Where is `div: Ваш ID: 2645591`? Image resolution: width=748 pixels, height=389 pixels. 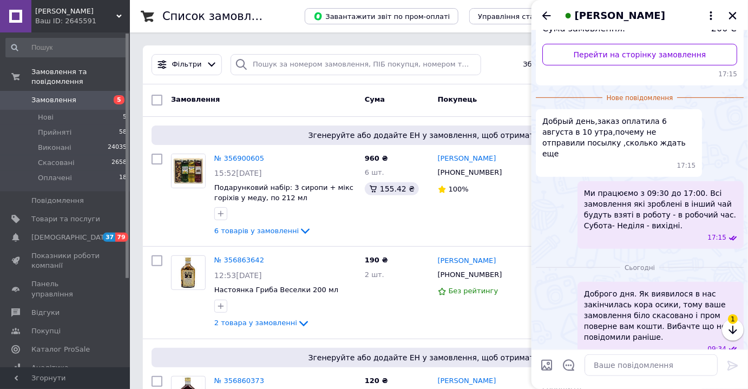
div: Ваш ID: 2645591 is located at coordinates (82, 21).